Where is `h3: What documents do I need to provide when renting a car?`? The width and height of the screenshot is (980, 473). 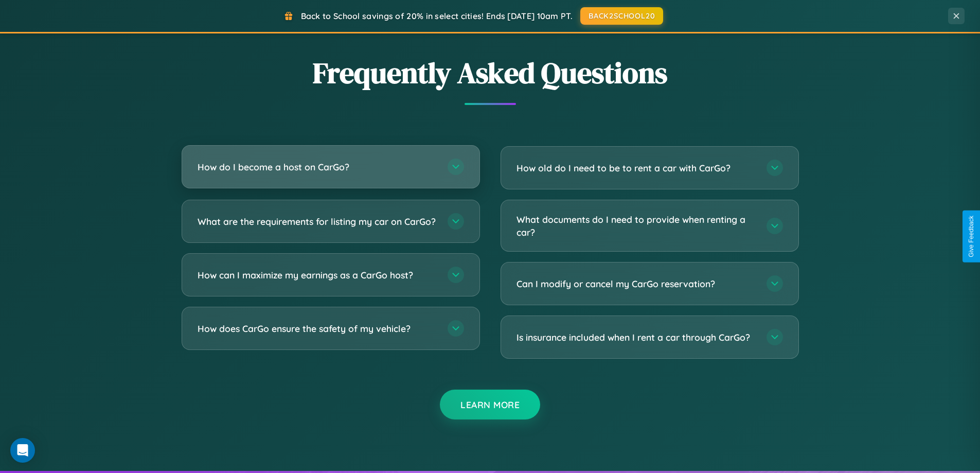
h3: What documents do I need to provide when renting a car? is located at coordinates (637, 226).